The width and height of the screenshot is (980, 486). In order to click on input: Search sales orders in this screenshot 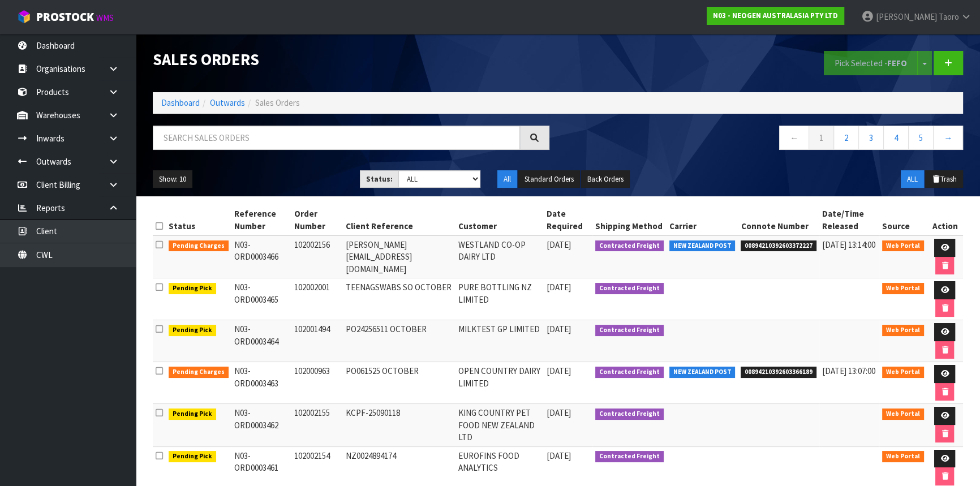, I will do `click(336, 138)`.